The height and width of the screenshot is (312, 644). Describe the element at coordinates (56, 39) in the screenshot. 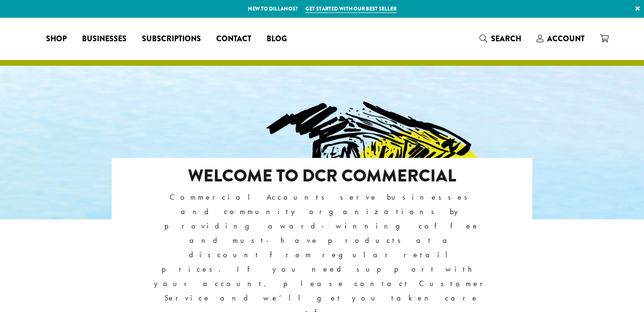

I see `a: Shop` at that location.